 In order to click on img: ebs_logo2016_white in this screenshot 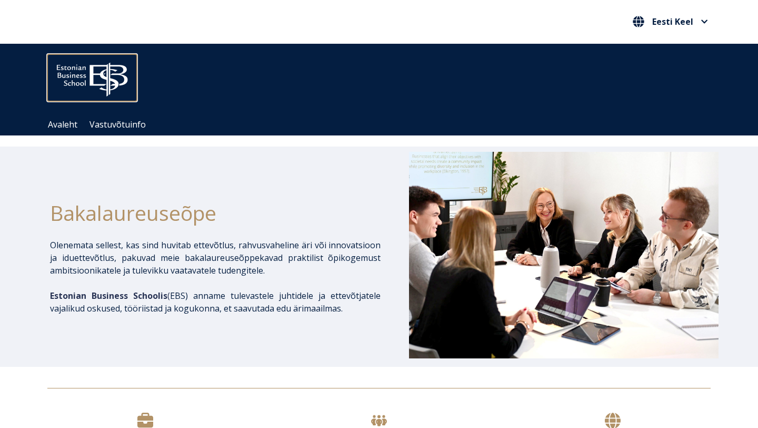, I will do `click(92, 77)`.